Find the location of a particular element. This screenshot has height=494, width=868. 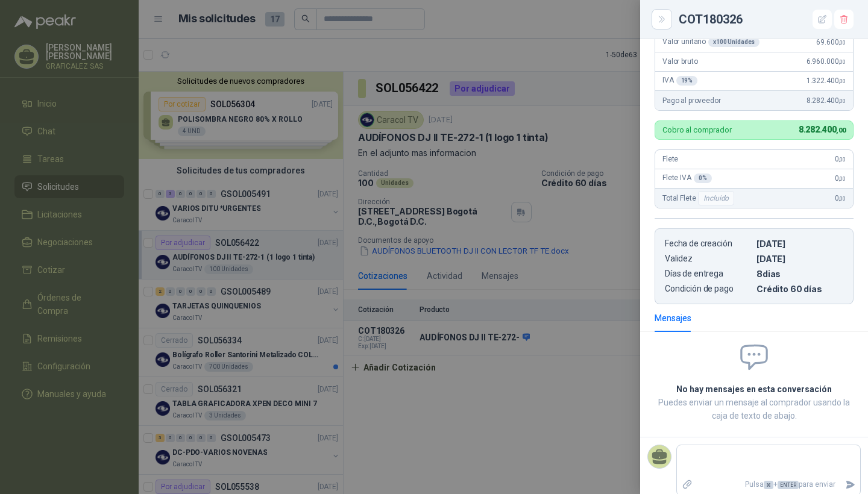

span: Pago al proveedor is located at coordinates (691, 101).